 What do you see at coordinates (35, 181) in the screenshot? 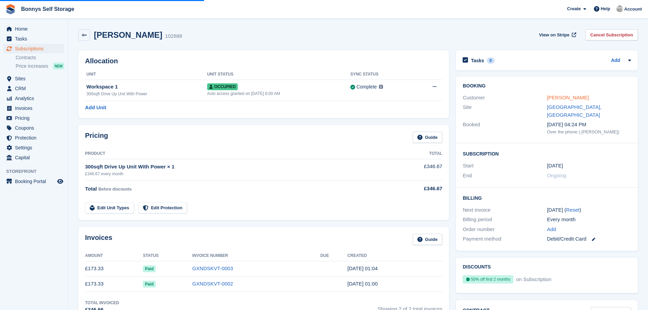
I see `span: Booking Portal` at bounding box center [35, 181].